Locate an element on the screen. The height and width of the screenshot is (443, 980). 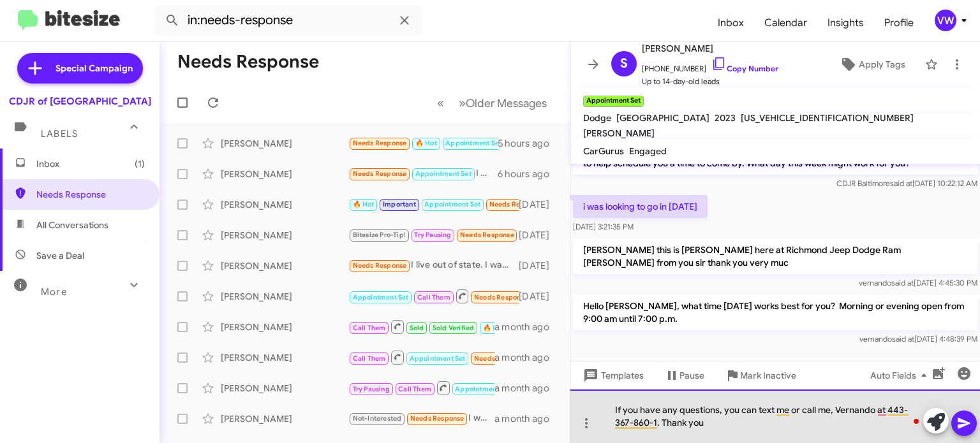
span: CarGurus is located at coordinates (603, 151).